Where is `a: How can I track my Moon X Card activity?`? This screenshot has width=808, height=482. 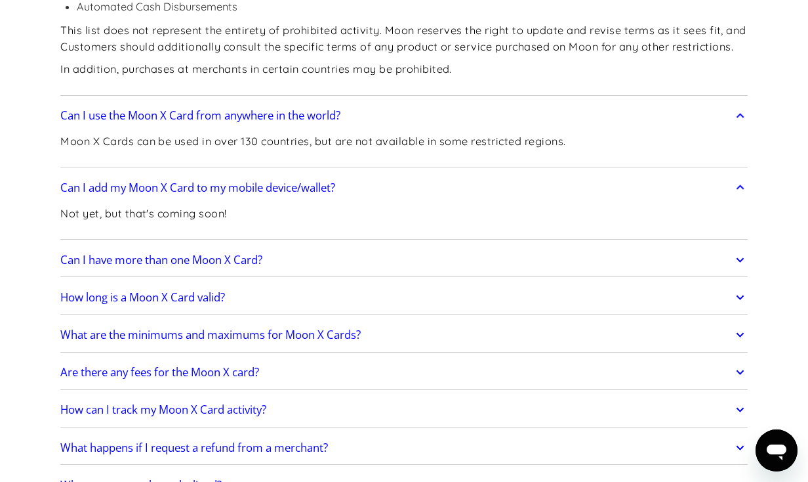
a: How can I track my Moon X Card activity? is located at coordinates (404, 409).